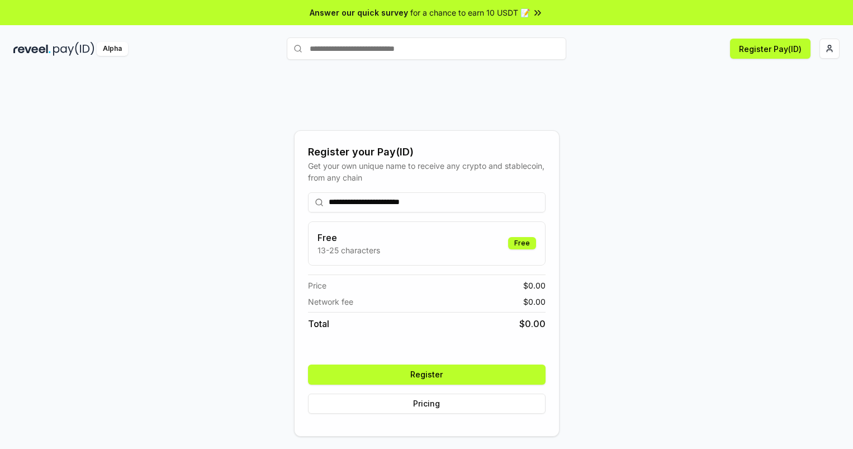 This screenshot has height=449, width=853. I want to click on img: pay_id, so click(74, 49).